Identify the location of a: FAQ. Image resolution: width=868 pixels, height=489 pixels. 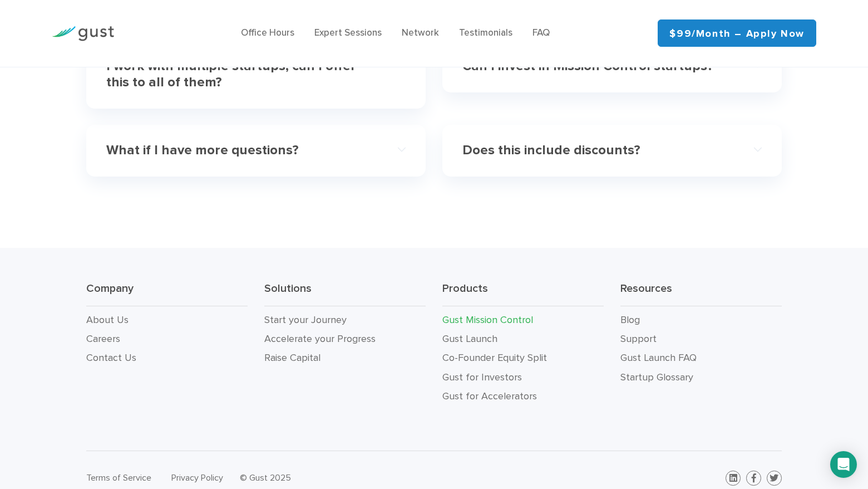
(540, 33).